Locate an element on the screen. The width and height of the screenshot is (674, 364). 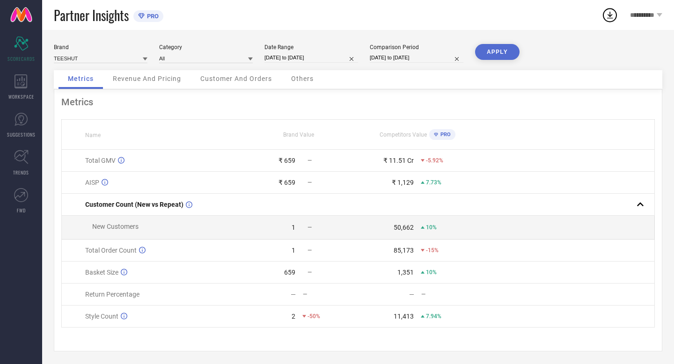
span: -15% is located at coordinates (432, 250).